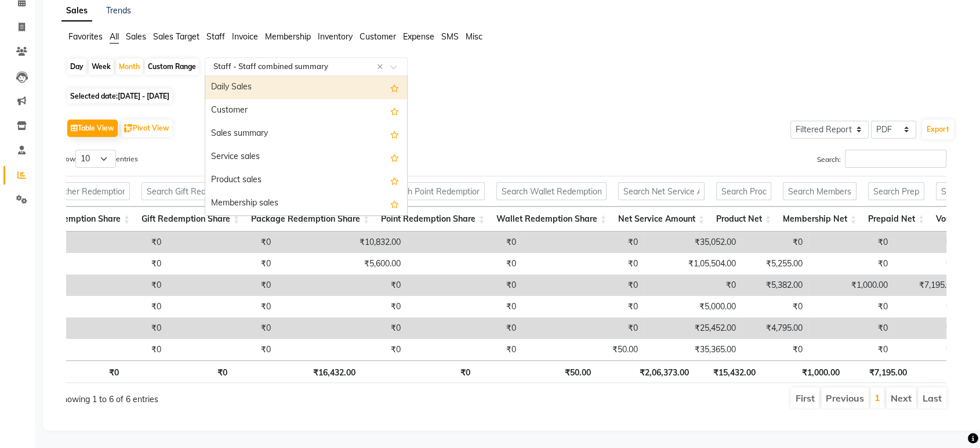  I want to click on div: Month, so click(129, 67).